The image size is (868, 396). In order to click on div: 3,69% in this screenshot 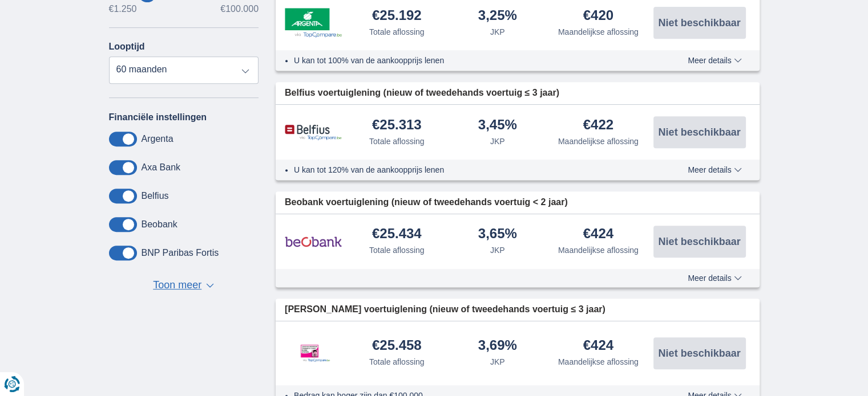, I will do `click(498, 346)`.